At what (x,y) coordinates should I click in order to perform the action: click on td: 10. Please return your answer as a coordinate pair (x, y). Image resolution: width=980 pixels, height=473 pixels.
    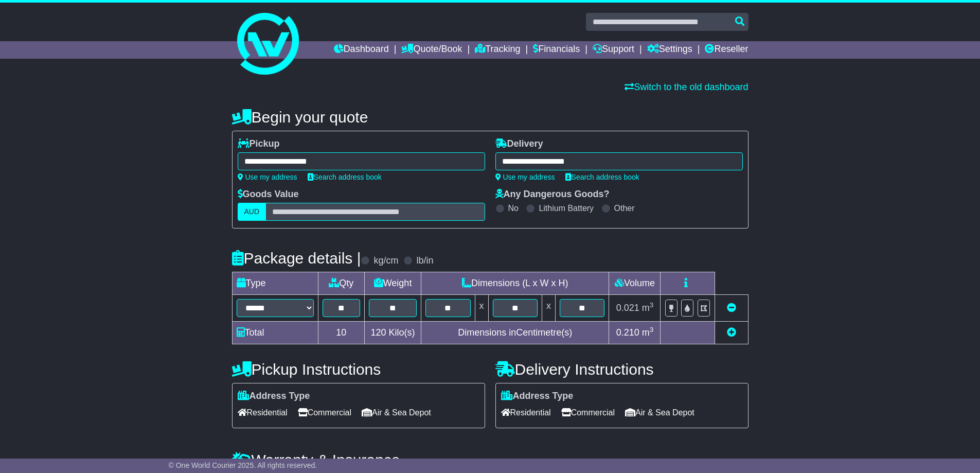
    Looking at the image, I should click on (341, 333).